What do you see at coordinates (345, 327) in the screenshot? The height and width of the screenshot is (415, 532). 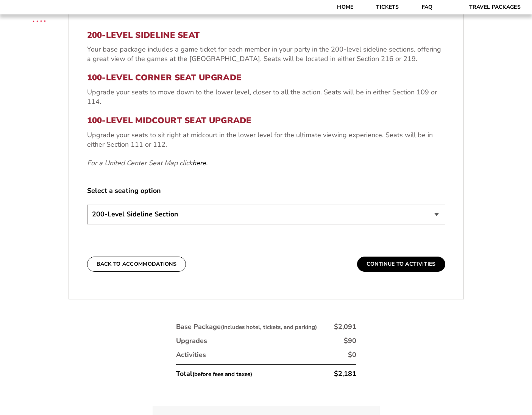 I see `div: $2,091` at bounding box center [345, 327].